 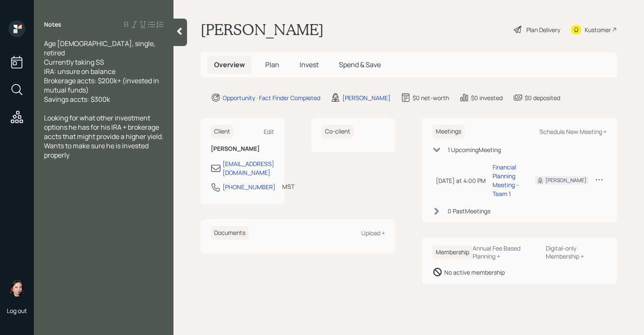 What do you see at coordinates (272, 65) in the screenshot?
I see `span: Plan` at bounding box center [272, 65].